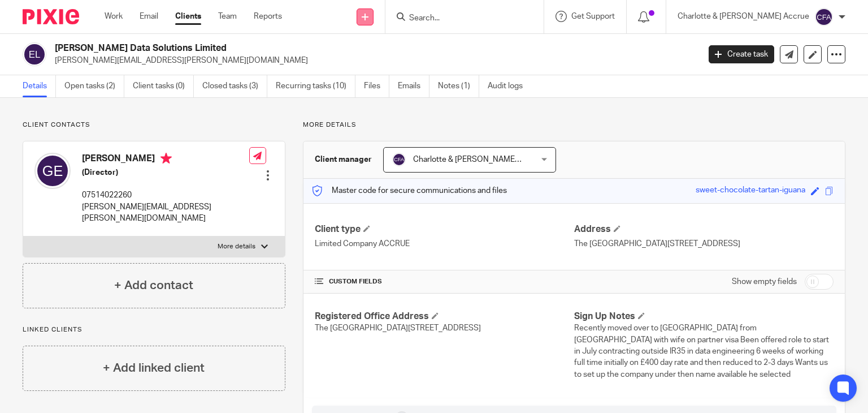 The image size is (868, 413). What do you see at coordinates (593, 16) in the screenshot?
I see `span: Get Support` at bounding box center [593, 16].